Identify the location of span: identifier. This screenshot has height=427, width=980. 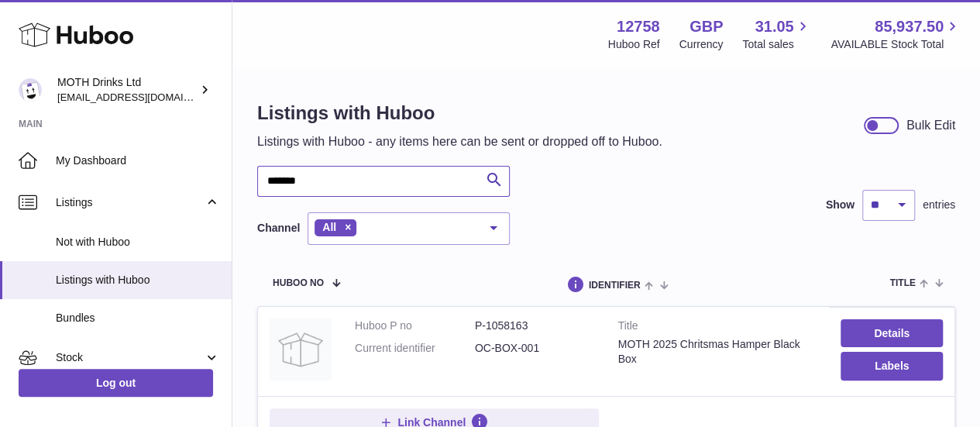
(615, 285).